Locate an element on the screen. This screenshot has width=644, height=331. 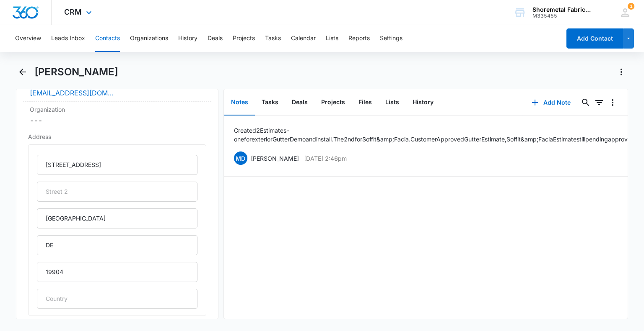
button: Notes is located at coordinates (239, 103).